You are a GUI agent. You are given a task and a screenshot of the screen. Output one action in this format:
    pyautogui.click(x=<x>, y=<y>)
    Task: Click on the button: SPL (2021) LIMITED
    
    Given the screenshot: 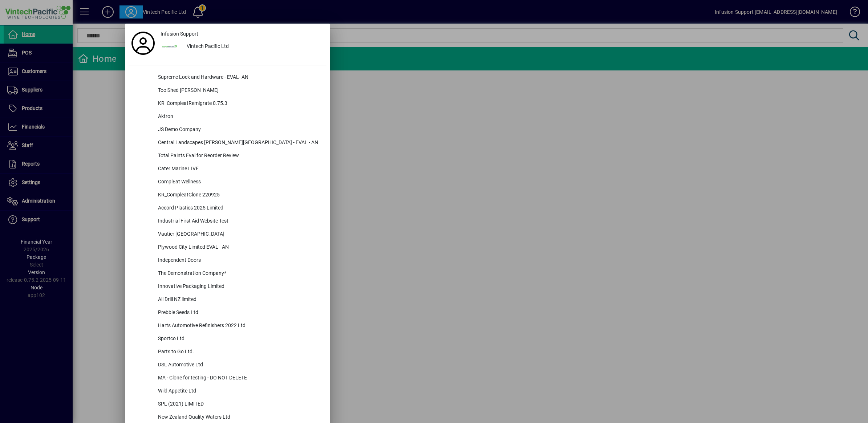 What is the action you would take?
    pyautogui.click(x=228, y=404)
    